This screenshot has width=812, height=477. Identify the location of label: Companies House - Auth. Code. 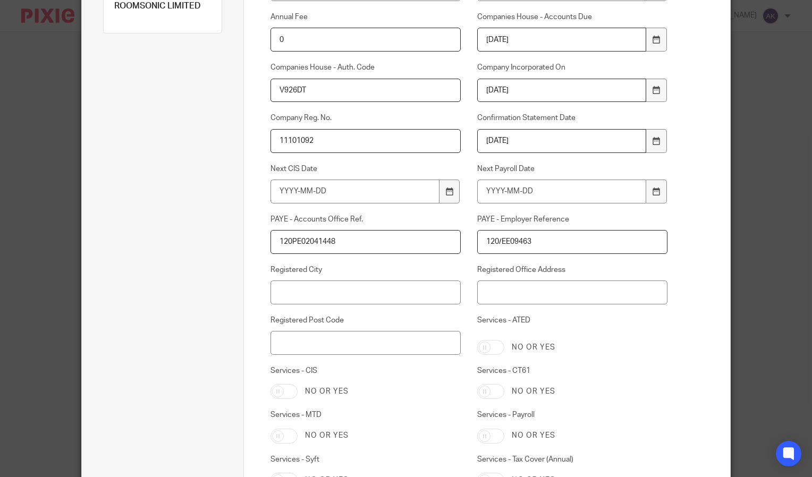
(366, 68).